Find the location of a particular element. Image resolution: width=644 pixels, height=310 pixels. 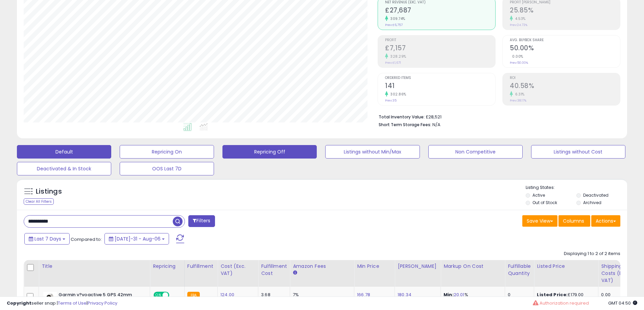

div: seller snap | | is located at coordinates (62, 303).